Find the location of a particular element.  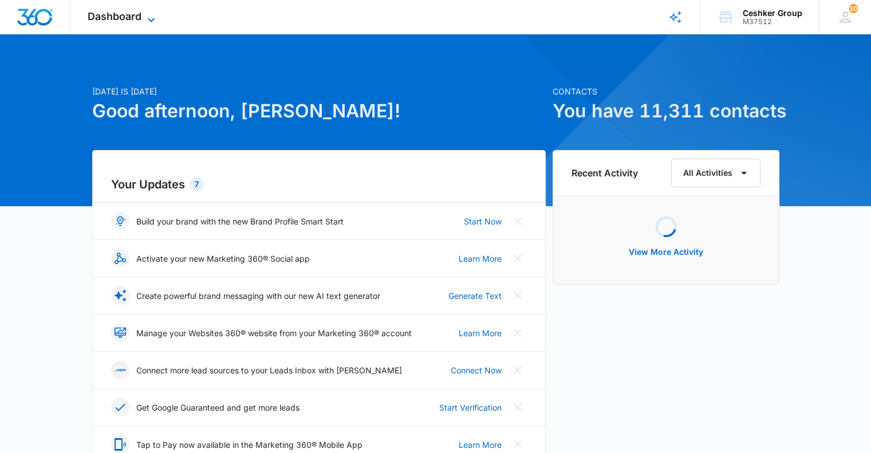

div: account name is located at coordinates (773, 13).